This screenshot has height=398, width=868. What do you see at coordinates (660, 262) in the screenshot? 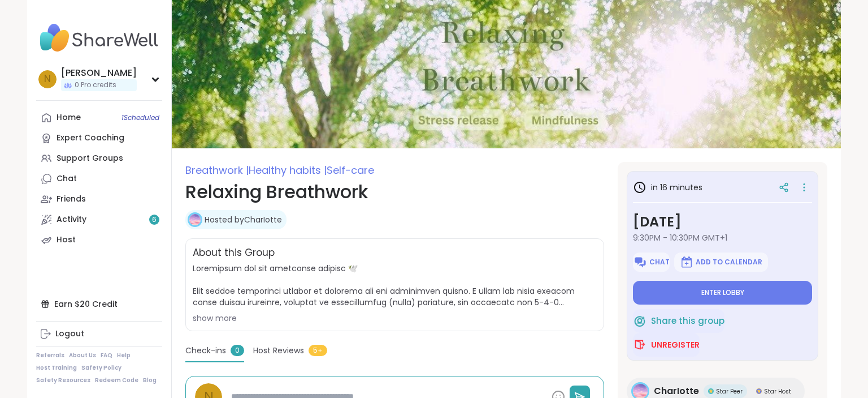
I see `span: Chat` at bounding box center [660, 262].